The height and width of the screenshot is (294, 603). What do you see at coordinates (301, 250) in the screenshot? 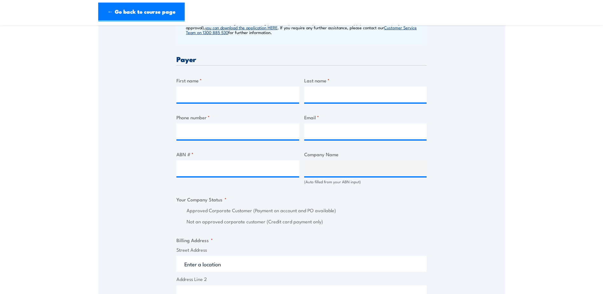
I see `label: Street Address` at bounding box center [301, 250].